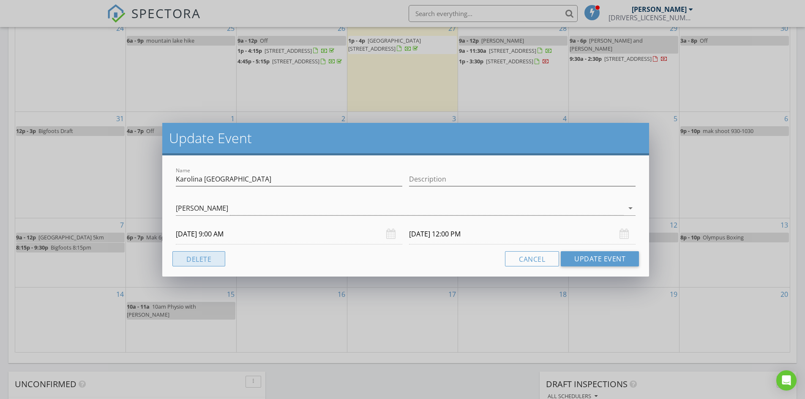 This screenshot has height=399, width=805. Describe the element at coordinates (631, 208) in the screenshot. I see `i: arrow_drop_down` at that location.